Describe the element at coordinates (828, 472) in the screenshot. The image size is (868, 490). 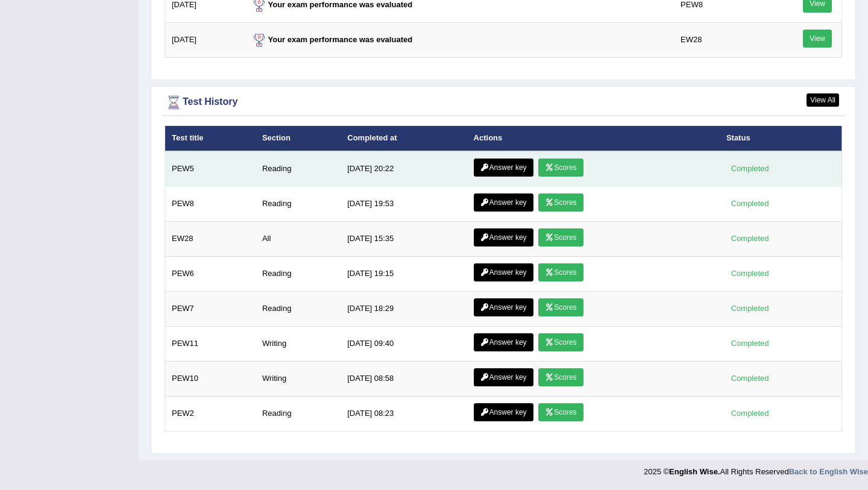
I see `a: Back to English Wise` at that location.